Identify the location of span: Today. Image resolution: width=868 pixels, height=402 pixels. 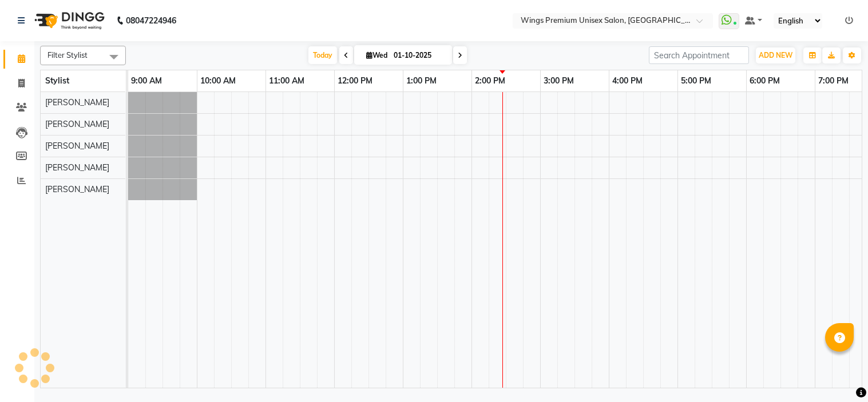
(323, 54).